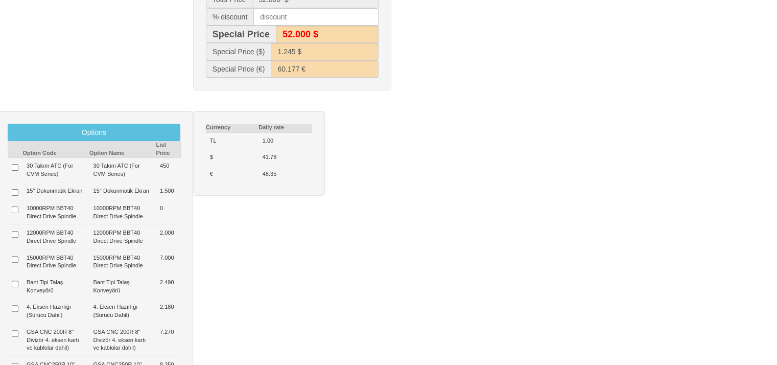 Image resolution: width=777 pixels, height=365 pixels. I want to click on td: 450, so click(168, 169).